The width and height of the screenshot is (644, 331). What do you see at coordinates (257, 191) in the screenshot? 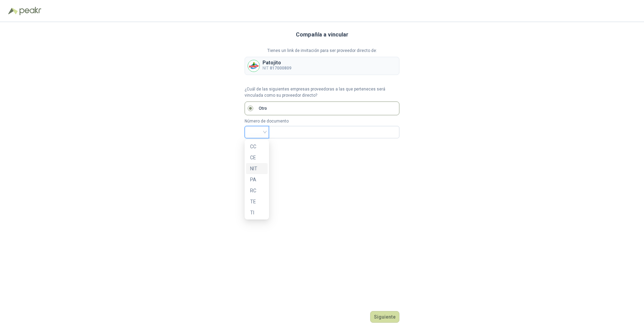
I see `div: RC` at bounding box center [257, 191].